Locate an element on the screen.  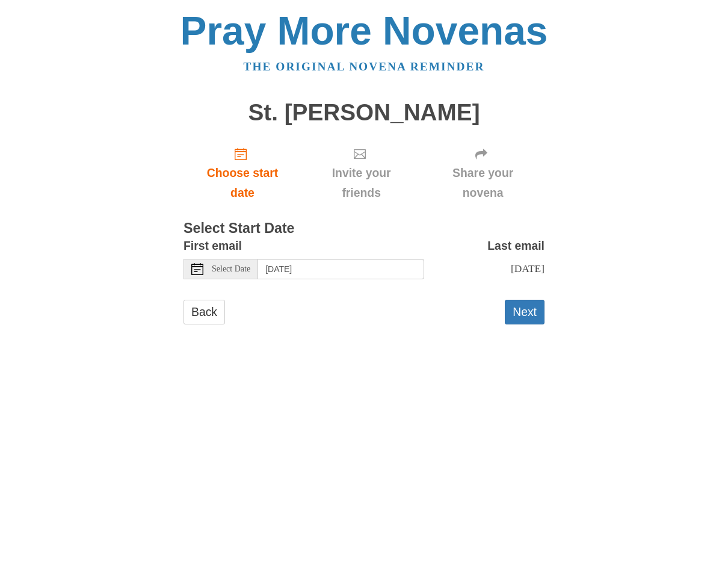
span: Choose start date is located at coordinates (243, 183).